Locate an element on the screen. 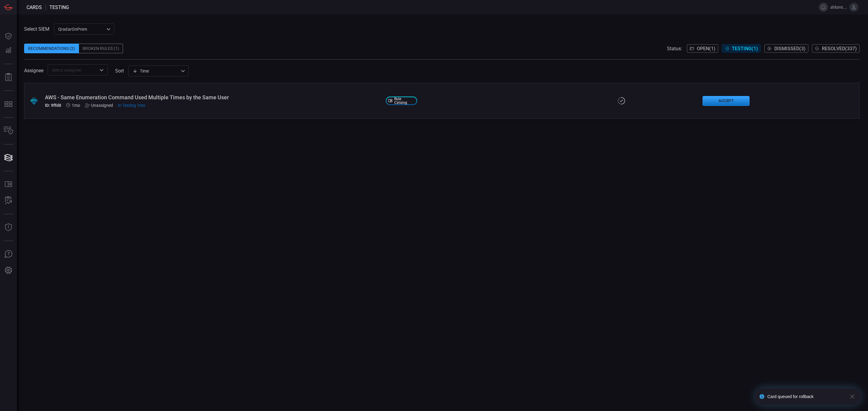  button: Testing(1) is located at coordinates (741, 48).